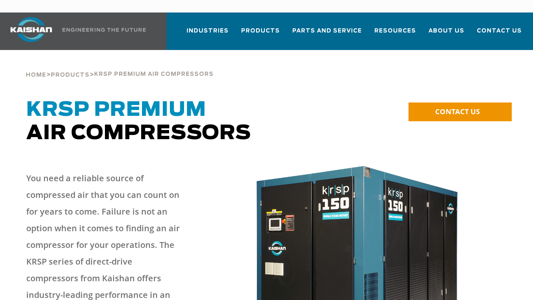 The width and height of the screenshot is (533, 300). What do you see at coordinates (327, 34) in the screenshot?
I see `a: Parts and Service` at bounding box center [327, 34].